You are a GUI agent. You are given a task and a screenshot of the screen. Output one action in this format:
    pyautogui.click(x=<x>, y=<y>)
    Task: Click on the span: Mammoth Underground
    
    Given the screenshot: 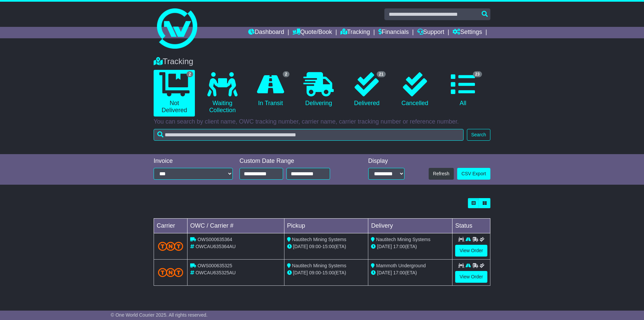 What is the action you would take?
    pyautogui.click(x=400, y=265)
    